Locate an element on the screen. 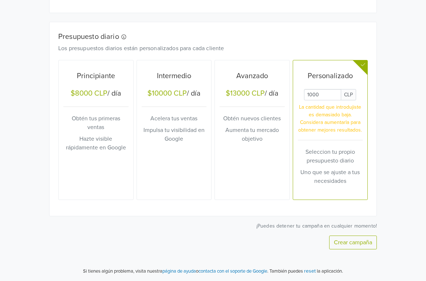 The image size is (426, 281). p: La cantidad que introdujiste es demasiado baja. Considera aumentarla para obtener mejores resulta... is located at coordinates (330, 119).